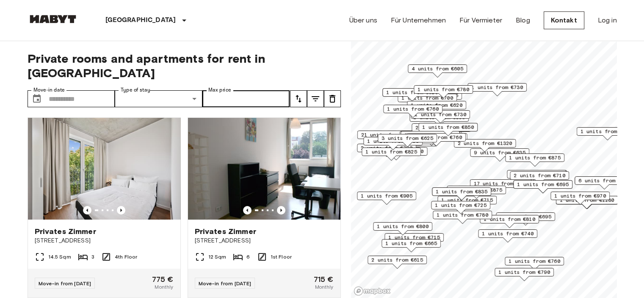 The height and width of the screenshot is (298, 644). Describe the element at coordinates (164, 287) in the screenshot. I see `span: Monthly` at that location.